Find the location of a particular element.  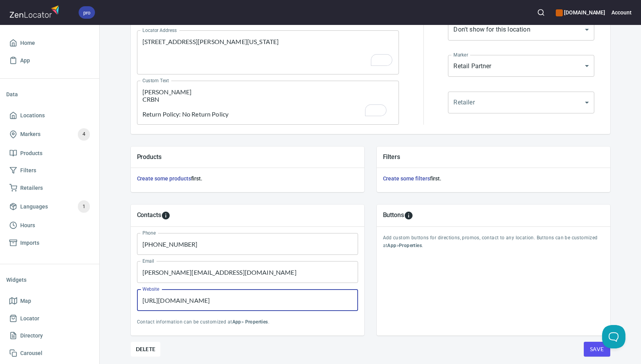

h5: Contacts is located at coordinates (149, 216).